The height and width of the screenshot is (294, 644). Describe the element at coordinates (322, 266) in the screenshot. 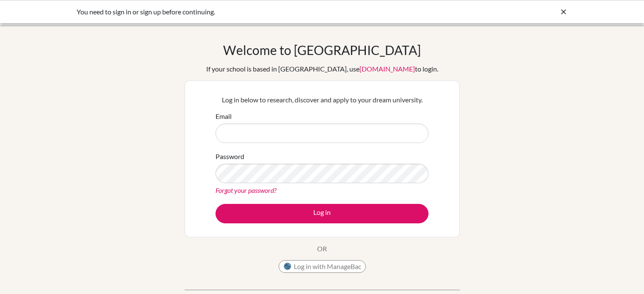

I see `button: Log in with ManageBac` at that location.